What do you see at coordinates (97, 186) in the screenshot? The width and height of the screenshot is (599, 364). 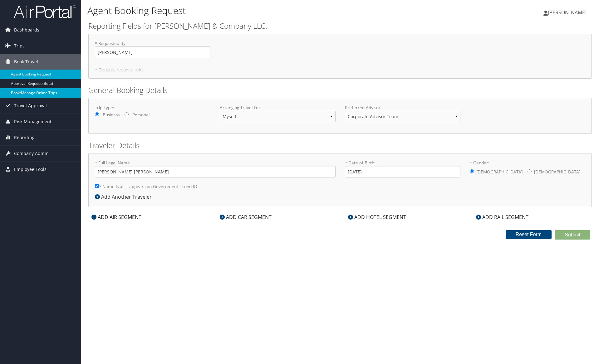 I see `input: * Name is as it appears on Government issued ID.` at bounding box center [97, 186].